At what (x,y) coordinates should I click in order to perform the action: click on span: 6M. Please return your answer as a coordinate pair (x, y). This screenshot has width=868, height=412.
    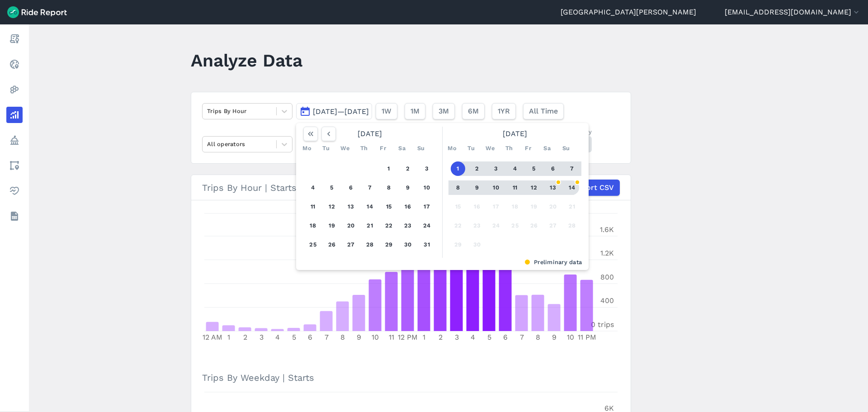
    Looking at the image, I should click on (473, 111).